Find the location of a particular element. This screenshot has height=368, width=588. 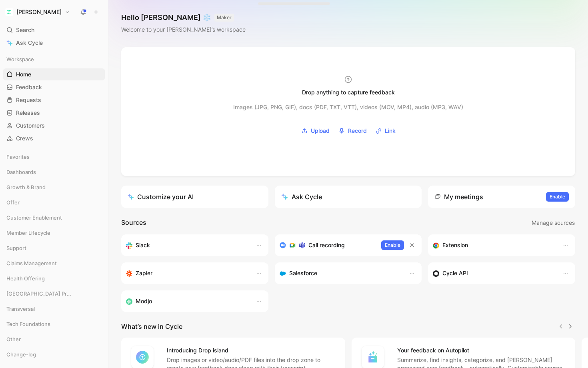

h2: What’s new in Cycle is located at coordinates (152, 327).